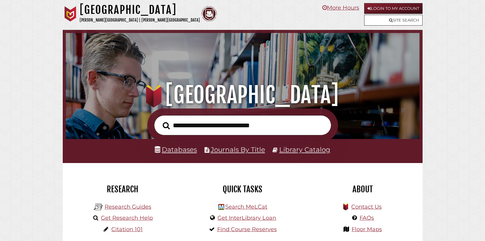 This screenshot has width=485, height=241. Describe the element at coordinates (176, 149) in the screenshot. I see `a: Databases` at that location.